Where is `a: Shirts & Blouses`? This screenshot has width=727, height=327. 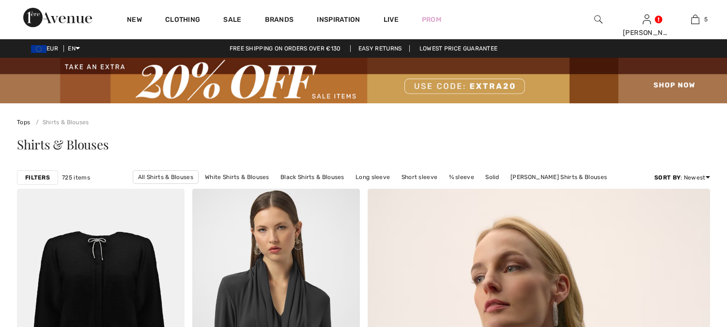
a: Shirts & Blouses is located at coordinates (61, 122).